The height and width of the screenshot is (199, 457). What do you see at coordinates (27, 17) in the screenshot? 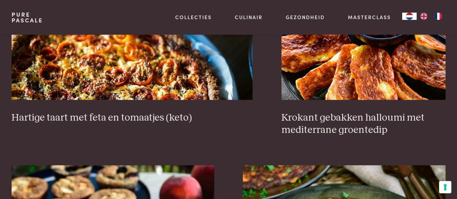
I see `a: PurePascale` at bounding box center [27, 17].